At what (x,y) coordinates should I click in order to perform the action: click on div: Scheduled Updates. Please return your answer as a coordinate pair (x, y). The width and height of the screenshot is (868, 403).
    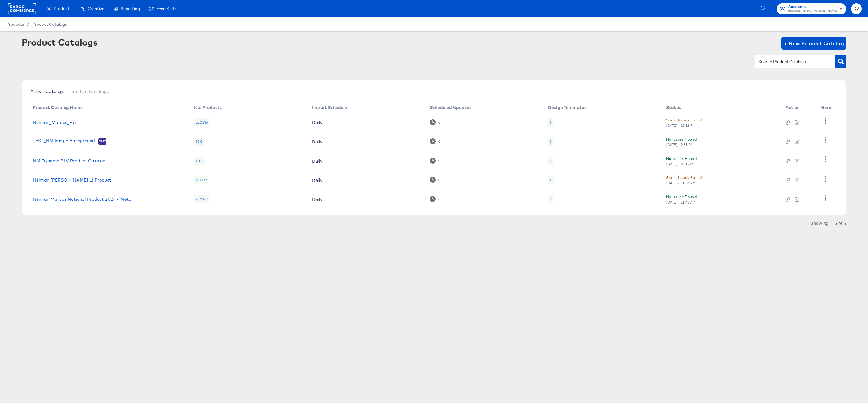
    Looking at the image, I should click on (450, 107).